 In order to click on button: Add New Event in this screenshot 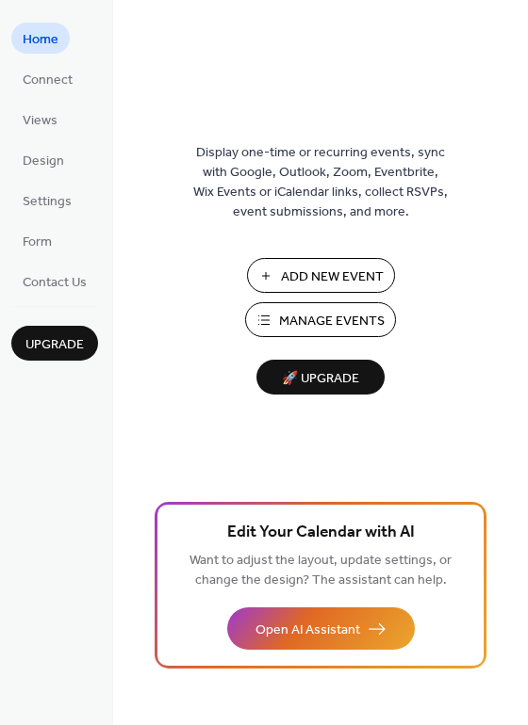, I will do `click(320, 275)`.